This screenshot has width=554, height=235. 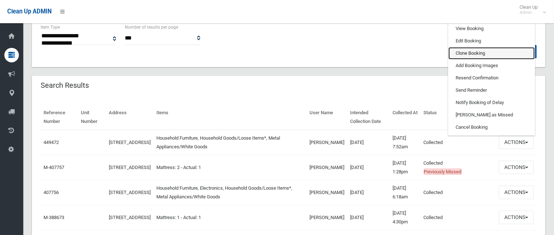 I want to click on th: Address, so click(x=129, y=117).